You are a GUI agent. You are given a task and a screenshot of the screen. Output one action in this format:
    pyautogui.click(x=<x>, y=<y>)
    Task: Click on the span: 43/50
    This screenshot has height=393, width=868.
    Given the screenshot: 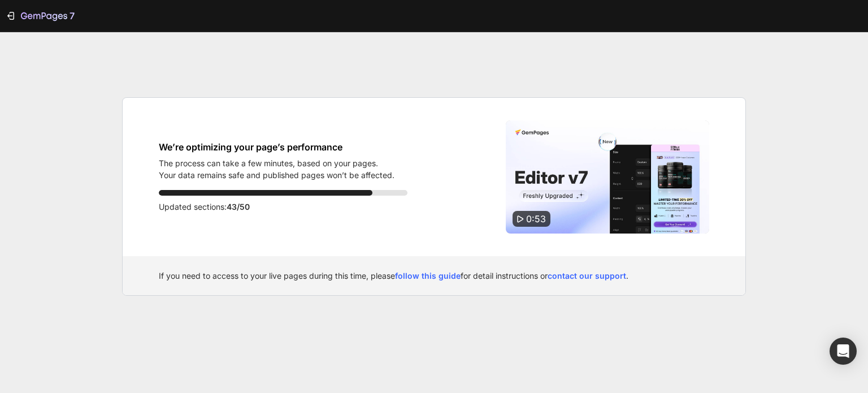 What is the action you would take?
    pyautogui.click(x=238, y=206)
    